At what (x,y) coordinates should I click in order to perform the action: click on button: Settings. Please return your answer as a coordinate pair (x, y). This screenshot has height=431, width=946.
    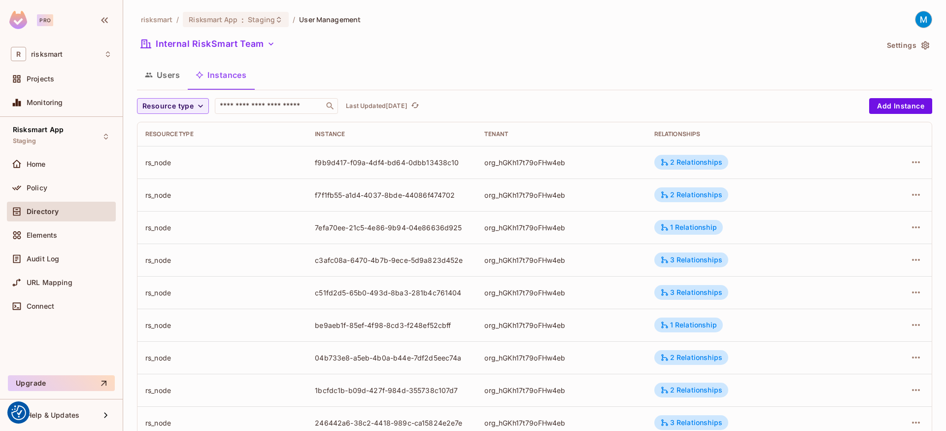
    Looking at the image, I should click on (908, 45).